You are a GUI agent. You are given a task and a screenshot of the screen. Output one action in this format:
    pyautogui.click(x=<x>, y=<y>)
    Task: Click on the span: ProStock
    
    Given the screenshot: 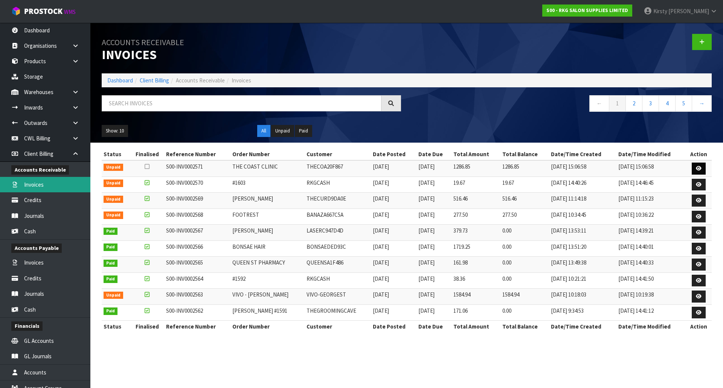 What is the action you would take?
    pyautogui.click(x=43, y=11)
    